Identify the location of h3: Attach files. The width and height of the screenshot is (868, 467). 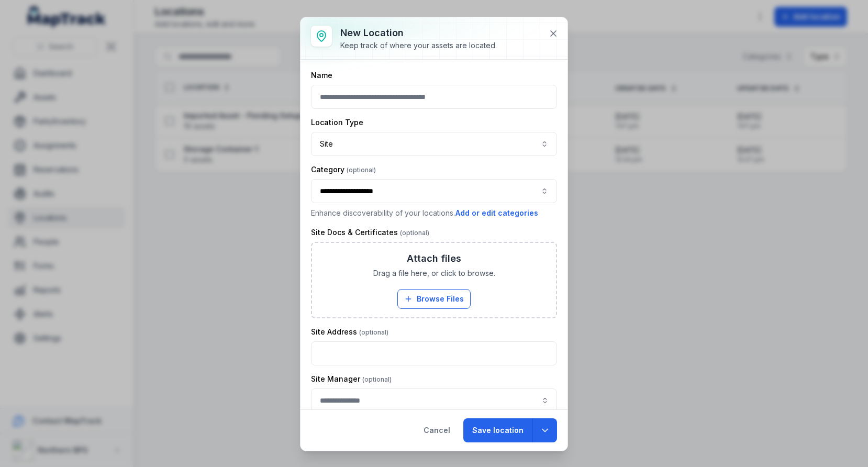
(434, 259).